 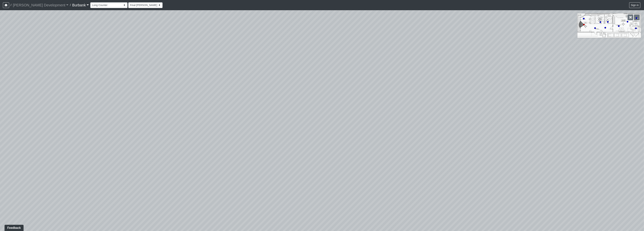 I want to click on button: Sign in, so click(x=635, y=5).